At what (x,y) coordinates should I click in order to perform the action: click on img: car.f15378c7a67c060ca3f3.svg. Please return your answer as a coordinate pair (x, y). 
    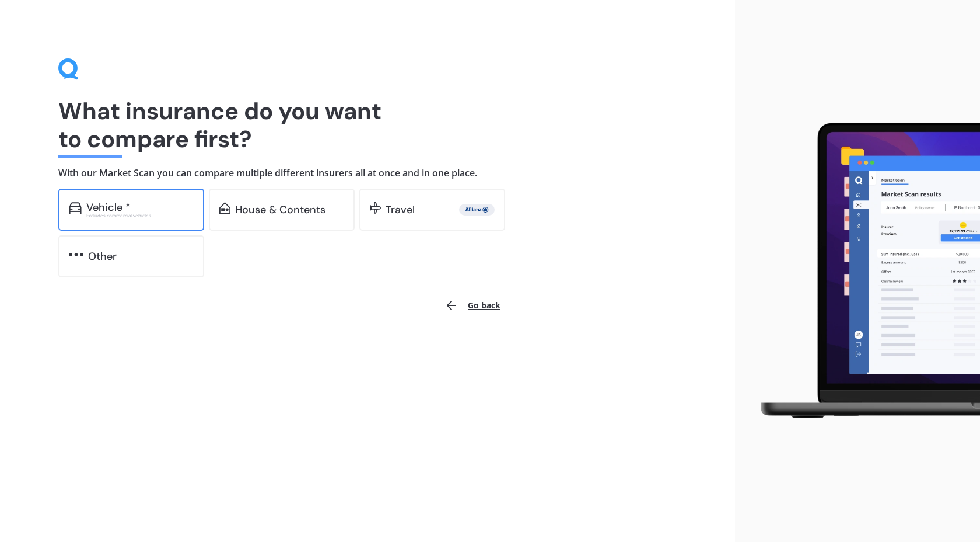
    Looking at the image, I should click on (75, 208).